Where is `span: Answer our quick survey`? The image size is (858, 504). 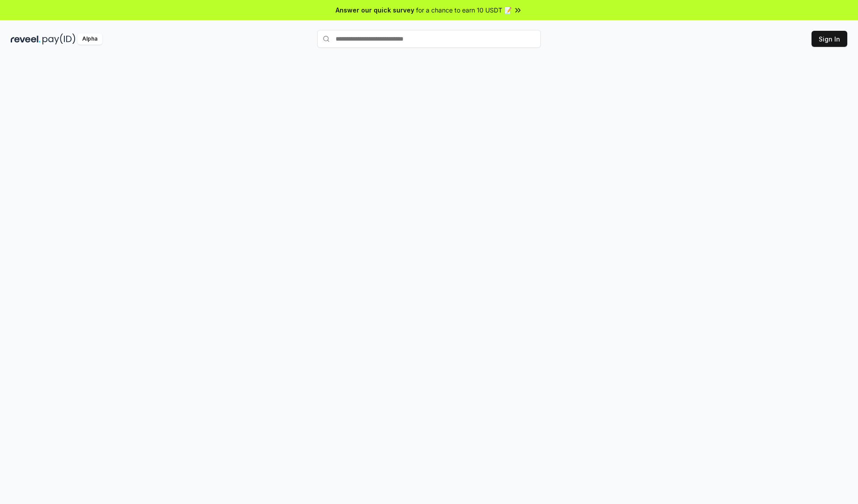
span: Answer our quick survey is located at coordinates (375, 9).